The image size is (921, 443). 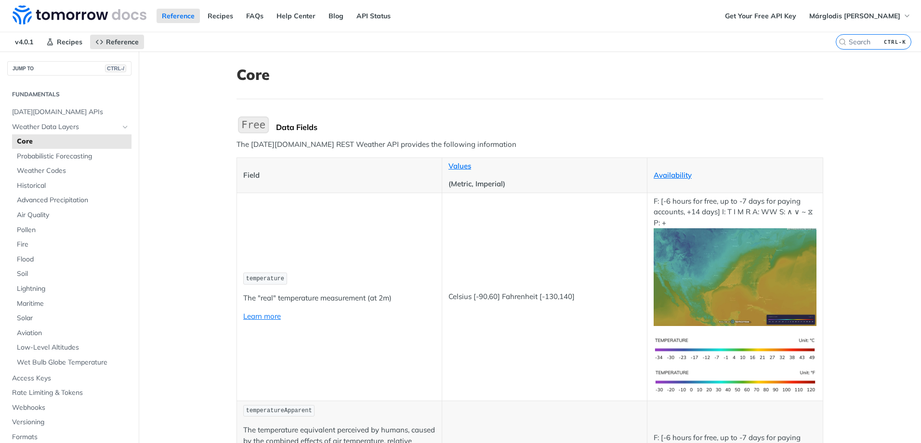 What do you see at coordinates (69, 379) in the screenshot?
I see `a: Access Keys` at bounding box center [69, 379].